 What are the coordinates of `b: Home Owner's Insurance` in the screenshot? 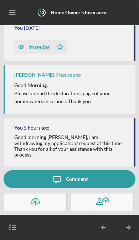 It's located at (79, 12).